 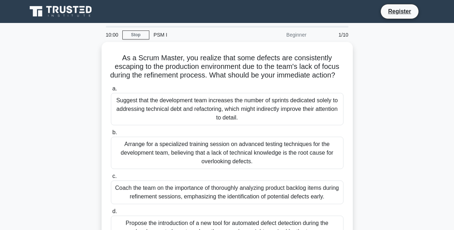 What do you see at coordinates (227, 153) in the screenshot?
I see `div: Arrange for a specialized training session on advanced testing techniques for the development tea...` at bounding box center [227, 153].